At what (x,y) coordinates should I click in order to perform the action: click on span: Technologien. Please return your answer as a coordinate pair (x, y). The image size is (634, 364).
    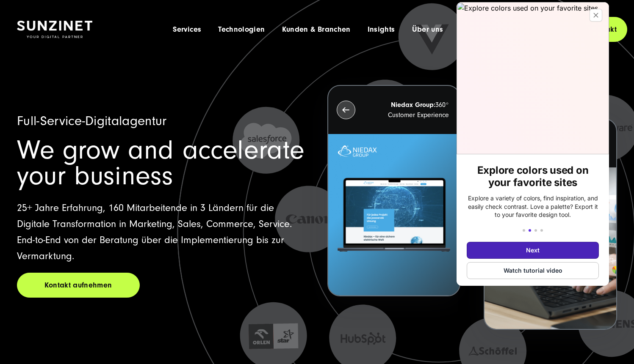
    Looking at the image, I should click on (241, 29).